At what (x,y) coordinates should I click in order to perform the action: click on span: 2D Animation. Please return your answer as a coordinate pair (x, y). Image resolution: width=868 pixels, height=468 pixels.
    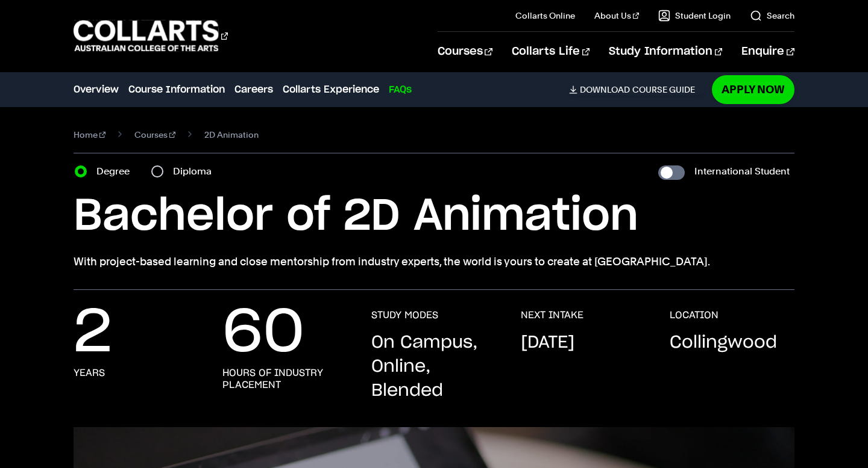
    Looking at the image, I should click on (231, 135).